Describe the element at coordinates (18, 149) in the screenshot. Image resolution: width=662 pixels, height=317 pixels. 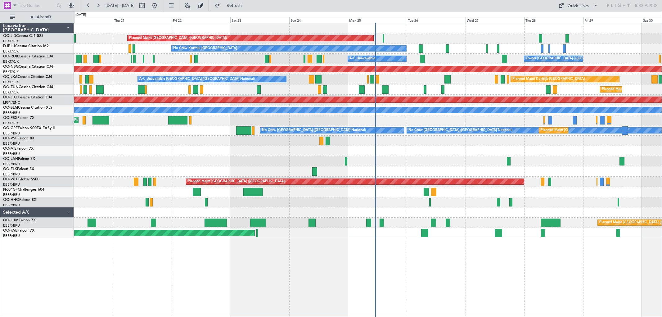
I see `a: OO-AIEFalcon 7X` at that location.